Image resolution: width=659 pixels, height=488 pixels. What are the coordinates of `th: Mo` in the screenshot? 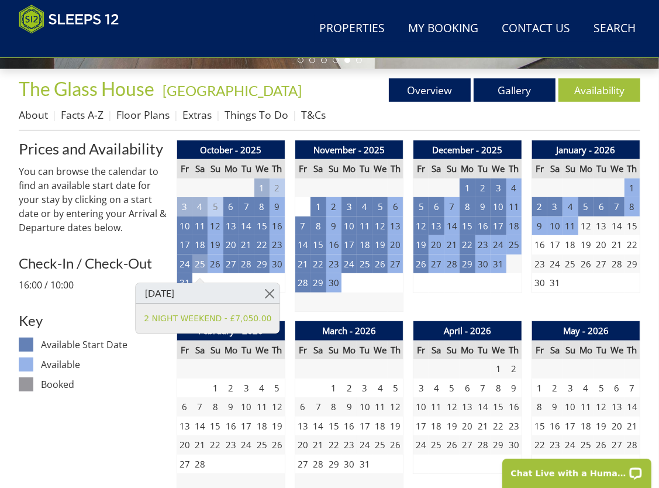 It's located at (586, 350).